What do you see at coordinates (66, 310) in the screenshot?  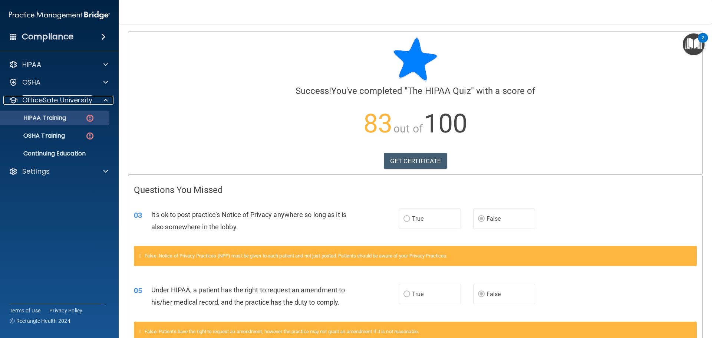 I see `a: Privacy Policy` at bounding box center [66, 310].